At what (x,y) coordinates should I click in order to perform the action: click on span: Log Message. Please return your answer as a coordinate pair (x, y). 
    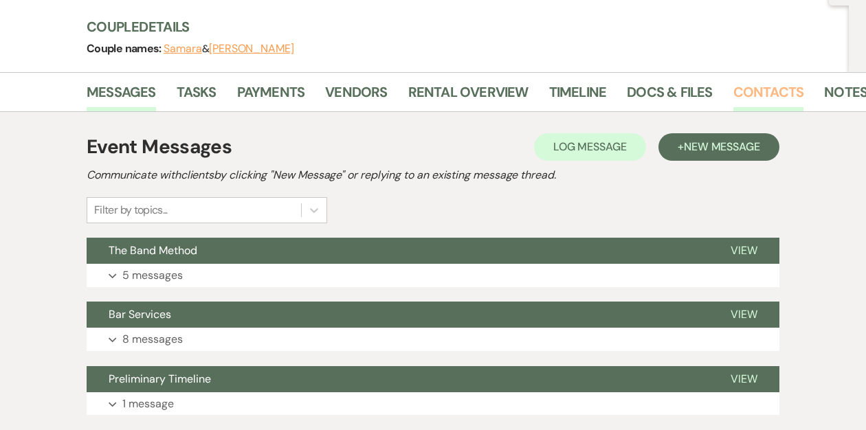
    Looking at the image, I should click on (589, 146).